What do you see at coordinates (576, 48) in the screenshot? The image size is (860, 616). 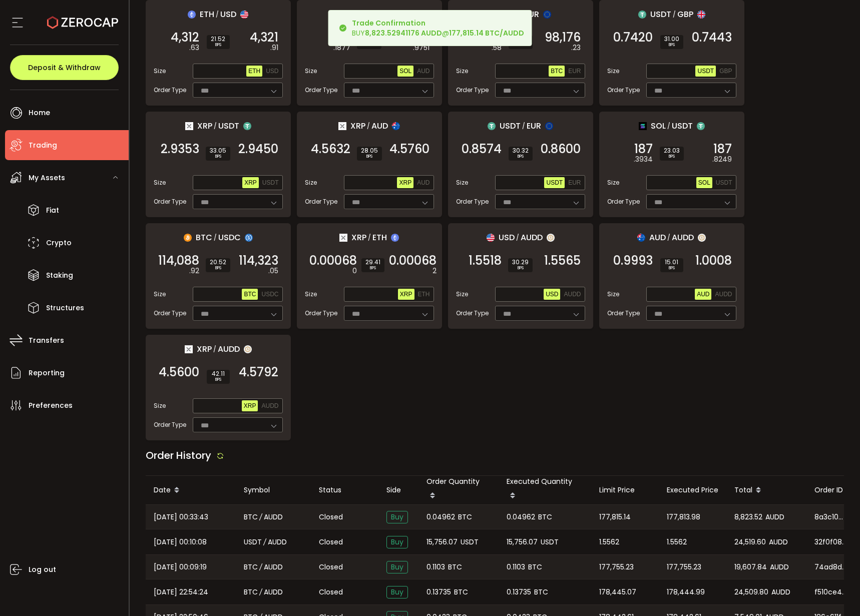 I see `em: .23` at bounding box center [576, 48].